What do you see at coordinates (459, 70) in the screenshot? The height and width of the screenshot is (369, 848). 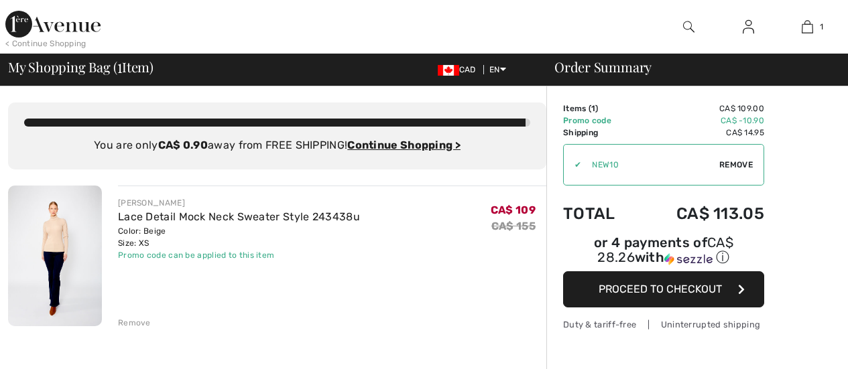 I see `span: CAD` at bounding box center [459, 70].